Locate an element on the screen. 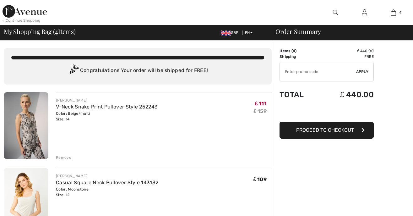  img: Congratulation2.svg is located at coordinates (74, 71).